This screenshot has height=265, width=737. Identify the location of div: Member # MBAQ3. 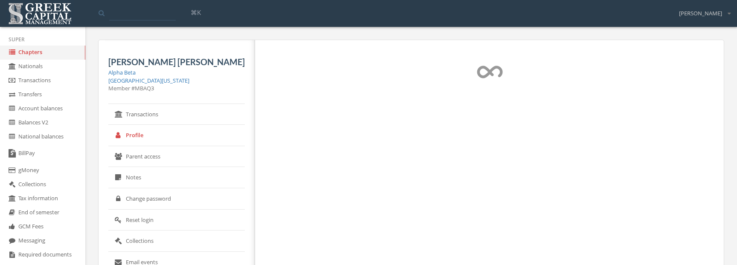
(176, 88).